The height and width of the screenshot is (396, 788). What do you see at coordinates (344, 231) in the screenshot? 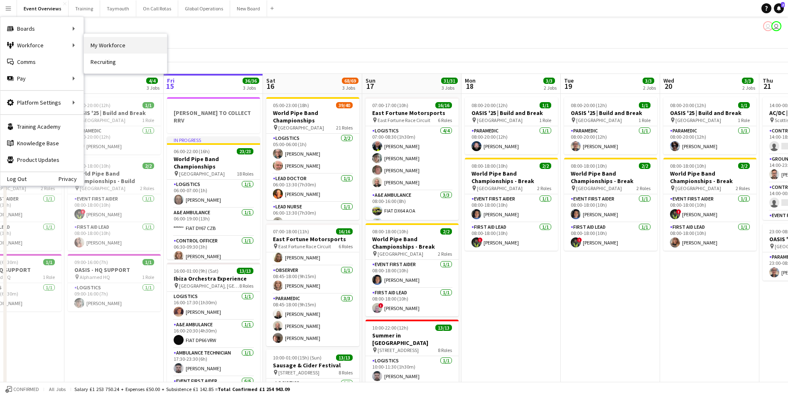
I see `span: 16/16` at bounding box center [344, 231].